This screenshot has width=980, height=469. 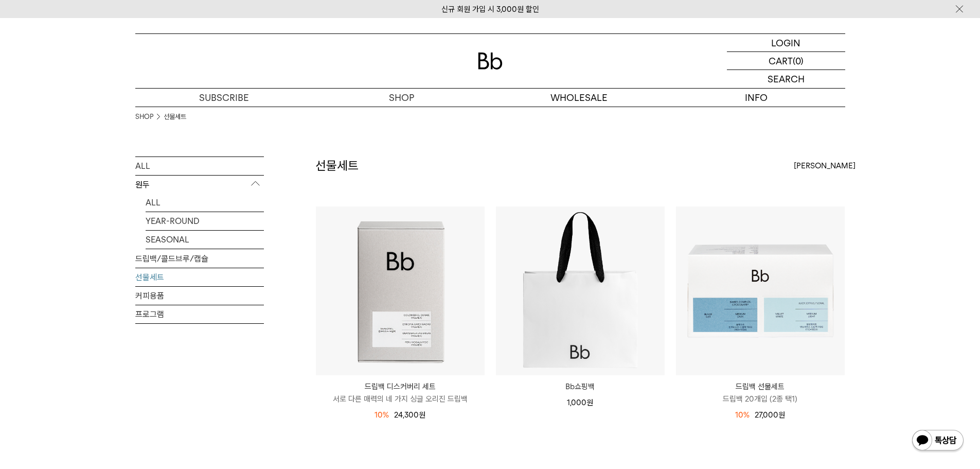 I want to click on img: 로고, so click(x=490, y=61).